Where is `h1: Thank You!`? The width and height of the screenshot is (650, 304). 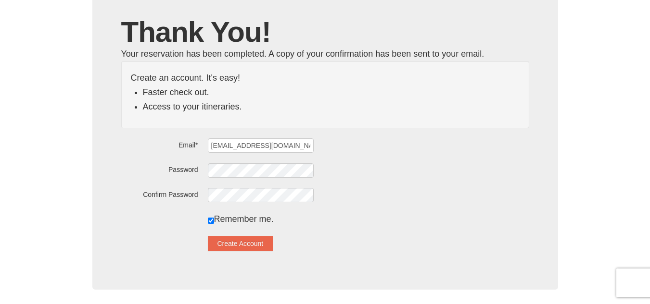 h1: Thank You! is located at coordinates (325, 32).